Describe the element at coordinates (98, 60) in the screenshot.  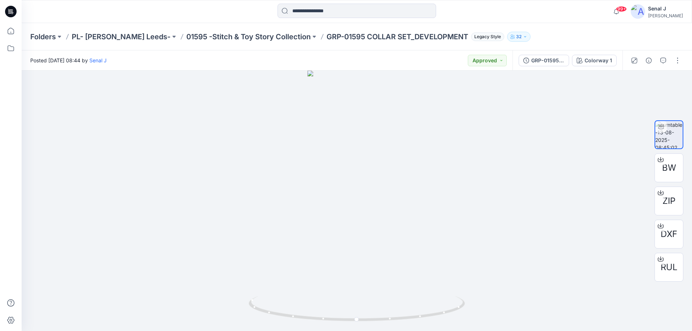
I see `a: Senal J` at that location.